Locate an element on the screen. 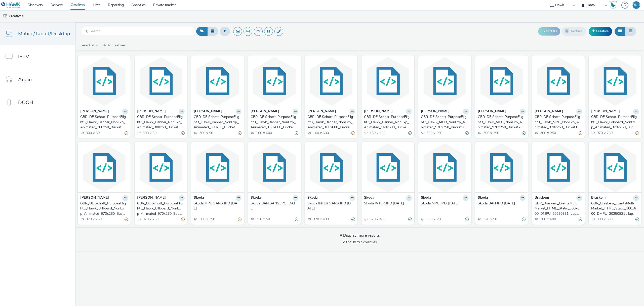 The width and height of the screenshot is (644, 306). img: GBR_Braskem_EventsMultiMarket_HTML_Static_300x600_DMPU_20250831 ; Japan_Climate visual is located at coordinates (615, 167).